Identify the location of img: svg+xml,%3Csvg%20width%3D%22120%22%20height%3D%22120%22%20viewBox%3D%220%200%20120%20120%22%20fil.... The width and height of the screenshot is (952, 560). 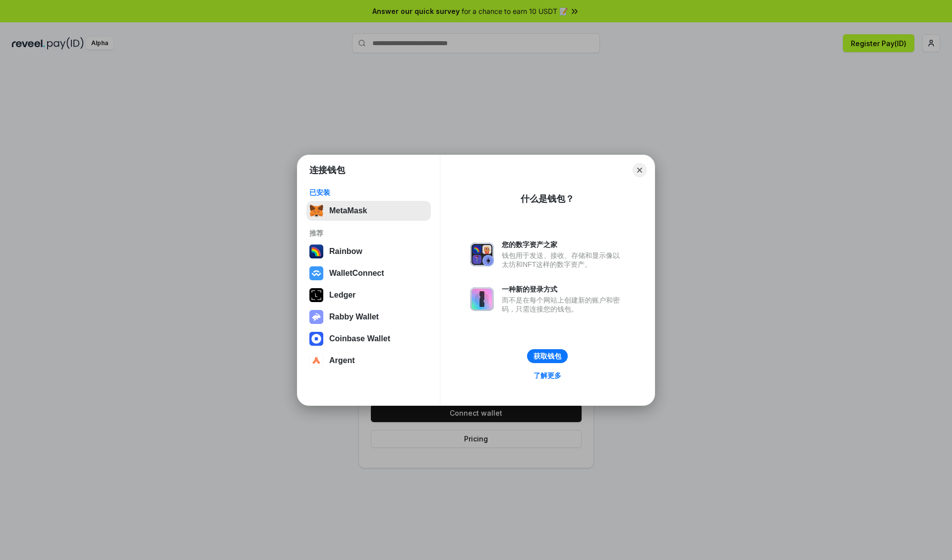
(316, 251).